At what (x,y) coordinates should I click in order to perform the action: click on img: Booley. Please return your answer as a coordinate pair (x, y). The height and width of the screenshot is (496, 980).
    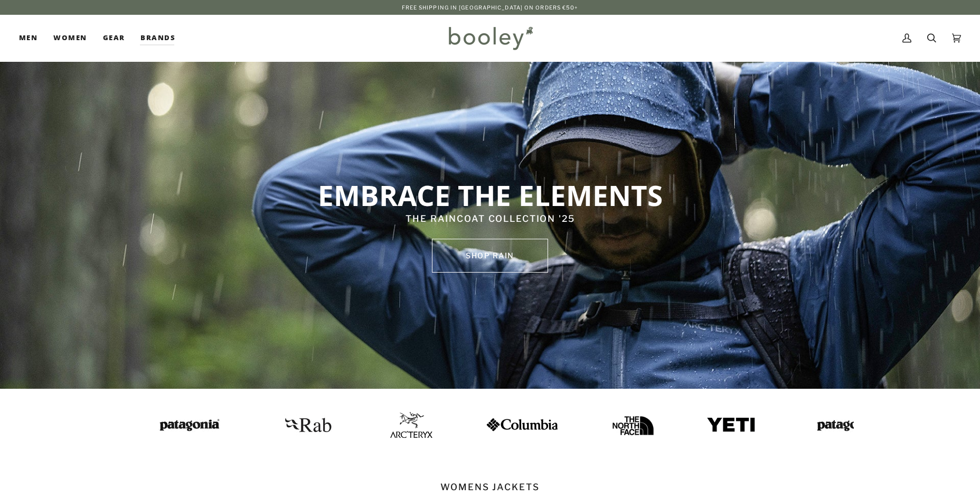
    Looking at the image, I should click on (490, 38).